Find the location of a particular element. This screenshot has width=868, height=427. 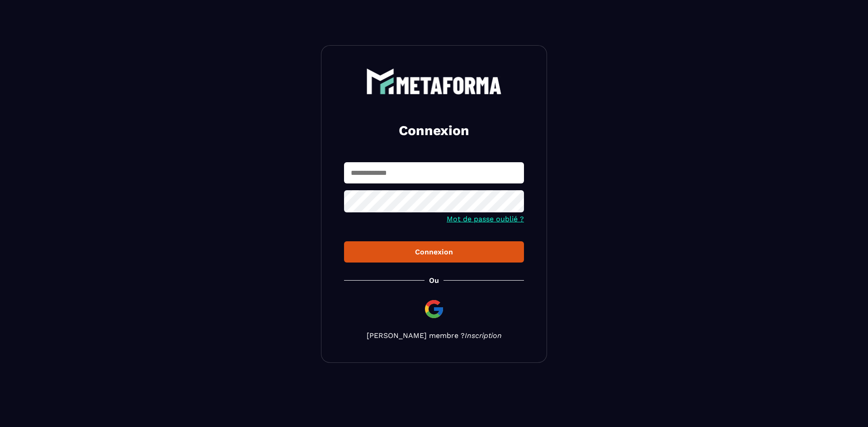

img: logo is located at coordinates (434, 81).